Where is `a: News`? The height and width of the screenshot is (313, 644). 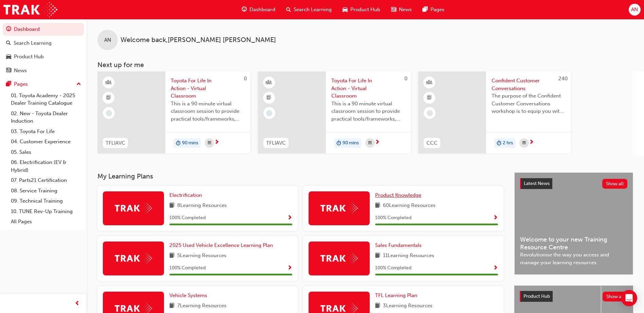 a: News is located at coordinates (43, 70).